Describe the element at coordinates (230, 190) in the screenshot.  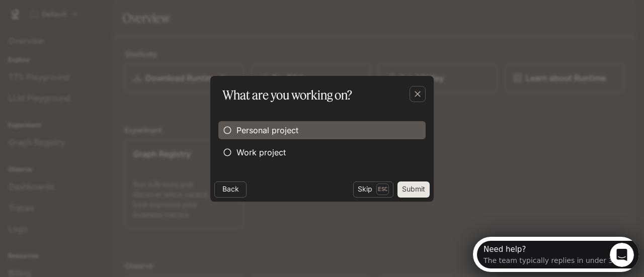
I see `button: Back` at that location.